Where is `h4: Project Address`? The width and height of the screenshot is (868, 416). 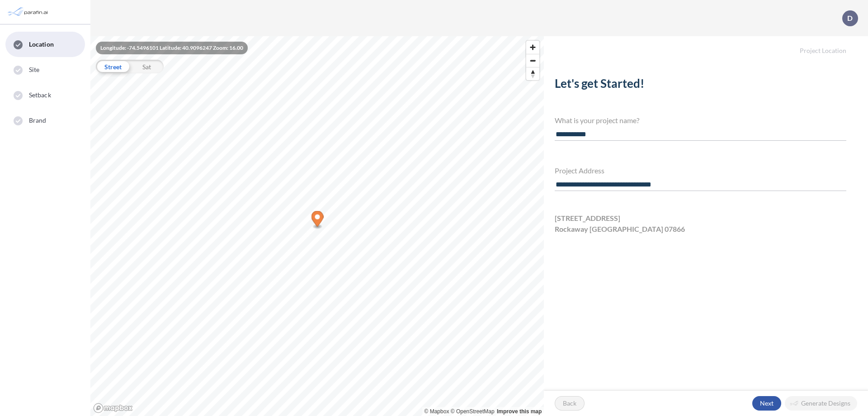 h4: Project Address is located at coordinates (701, 170).